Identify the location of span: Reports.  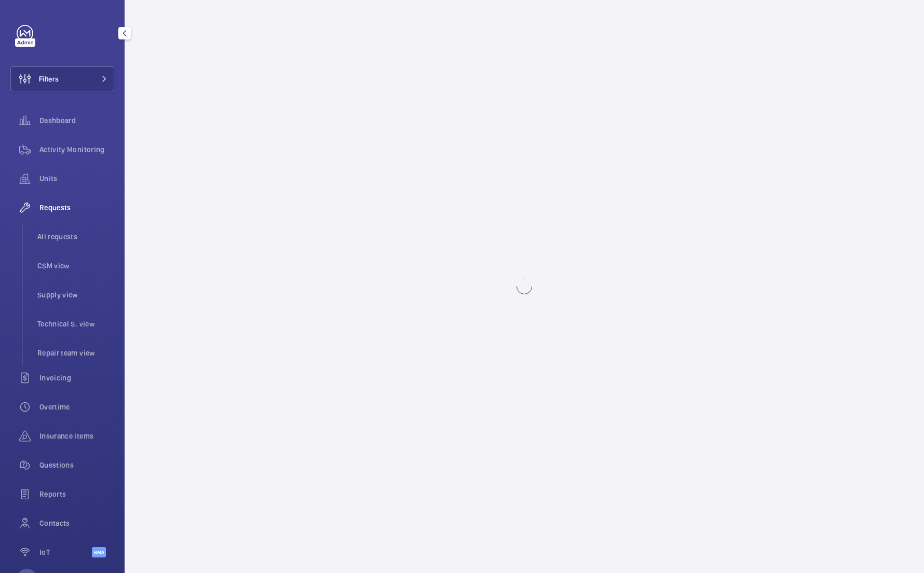
(77, 494).